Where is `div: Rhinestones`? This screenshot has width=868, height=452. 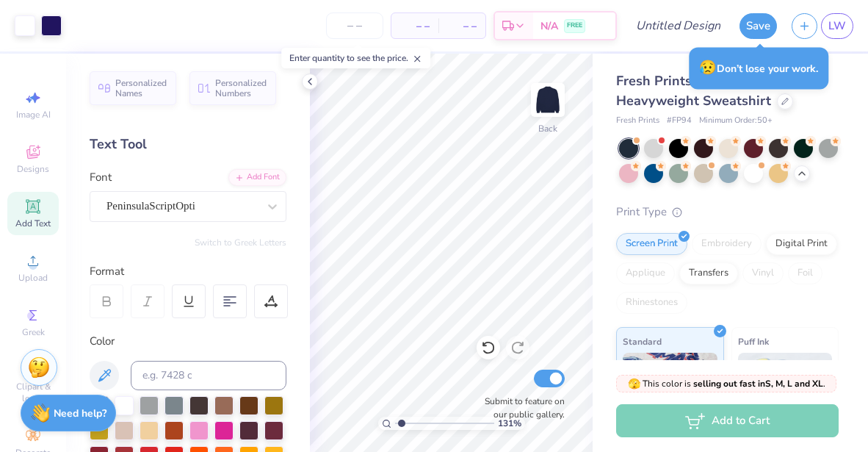 div: Rhinestones is located at coordinates (652, 303).